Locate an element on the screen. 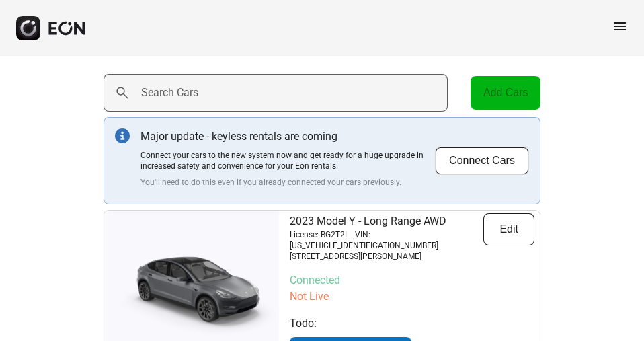  p: Major update - keyless rentals are coming is located at coordinates (288, 136).